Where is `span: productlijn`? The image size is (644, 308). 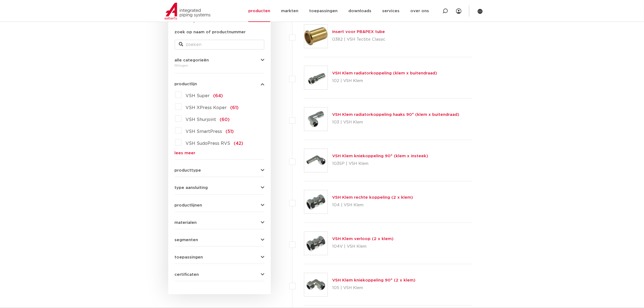 span: productlijn is located at coordinates (186, 84).